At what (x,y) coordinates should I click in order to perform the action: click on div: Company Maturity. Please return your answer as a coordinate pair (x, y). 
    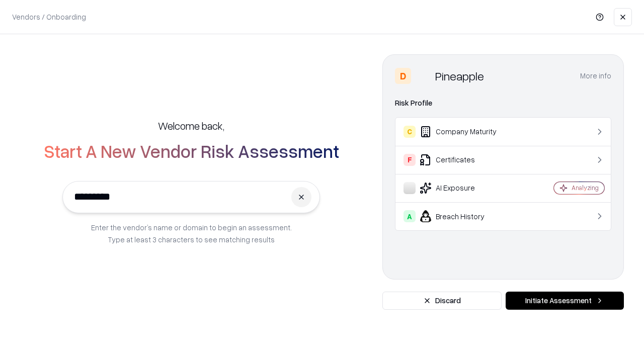
    Looking at the image, I should click on (464, 131).